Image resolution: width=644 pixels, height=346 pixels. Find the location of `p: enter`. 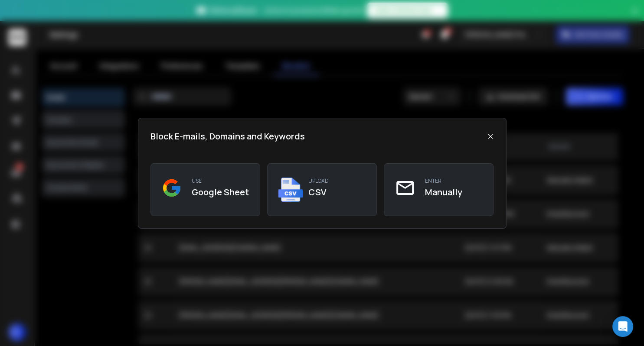

p: enter is located at coordinates (444, 181).